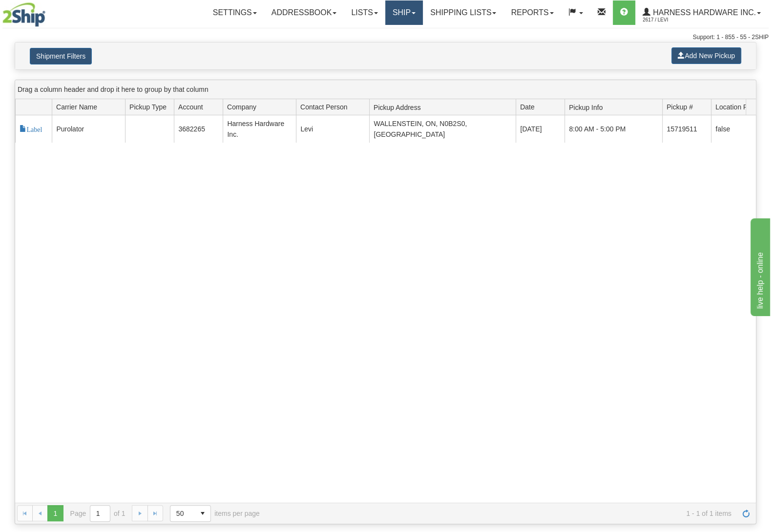 The width and height of the screenshot is (771, 532). What do you see at coordinates (98, 514) in the screenshot?
I see `span: Page of 1` at bounding box center [98, 514].